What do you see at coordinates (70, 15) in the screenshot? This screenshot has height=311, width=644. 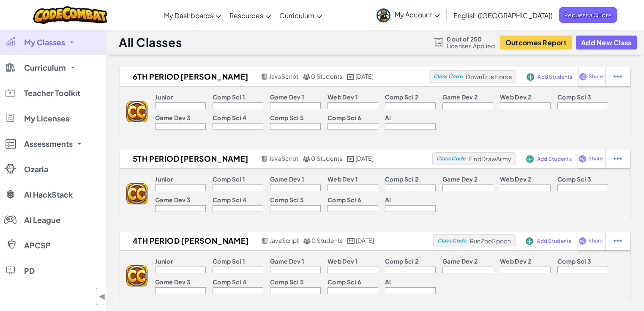 I see `img: CodeCombat logo` at bounding box center [70, 15].